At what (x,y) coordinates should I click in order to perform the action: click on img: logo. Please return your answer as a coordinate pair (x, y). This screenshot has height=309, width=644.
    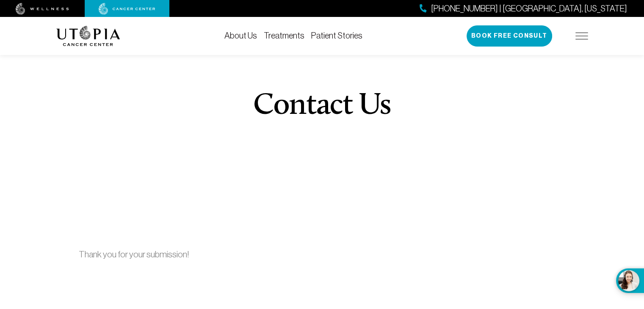
    Looking at the image, I should click on (88, 36).